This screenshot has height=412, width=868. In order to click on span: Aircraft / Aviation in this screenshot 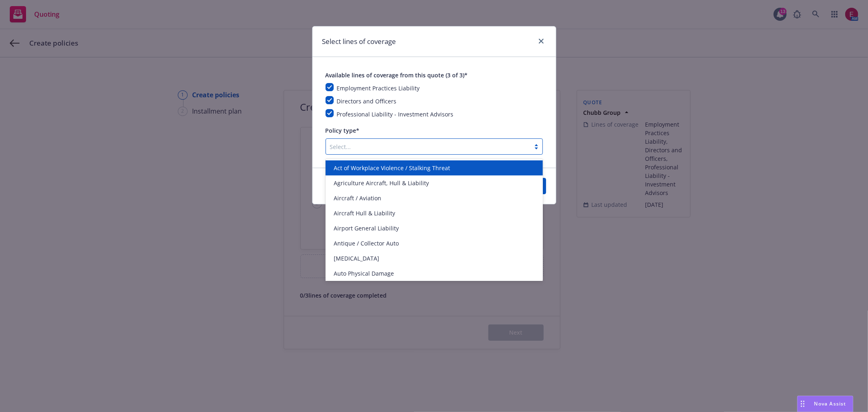, I will do `click(357, 198)`.